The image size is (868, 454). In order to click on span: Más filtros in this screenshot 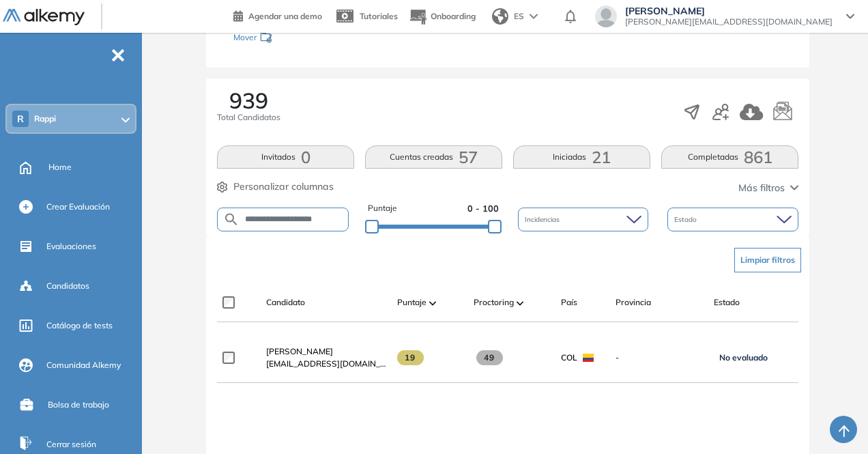, I will do `click(762, 187)`.